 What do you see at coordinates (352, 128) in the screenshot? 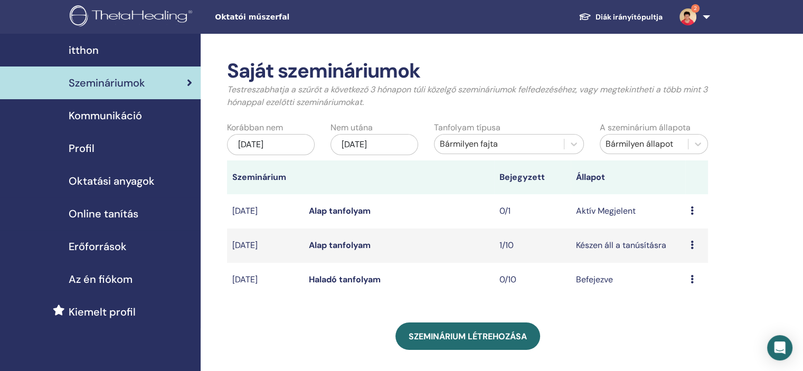
I see `label: Nem utána` at bounding box center [352, 128].